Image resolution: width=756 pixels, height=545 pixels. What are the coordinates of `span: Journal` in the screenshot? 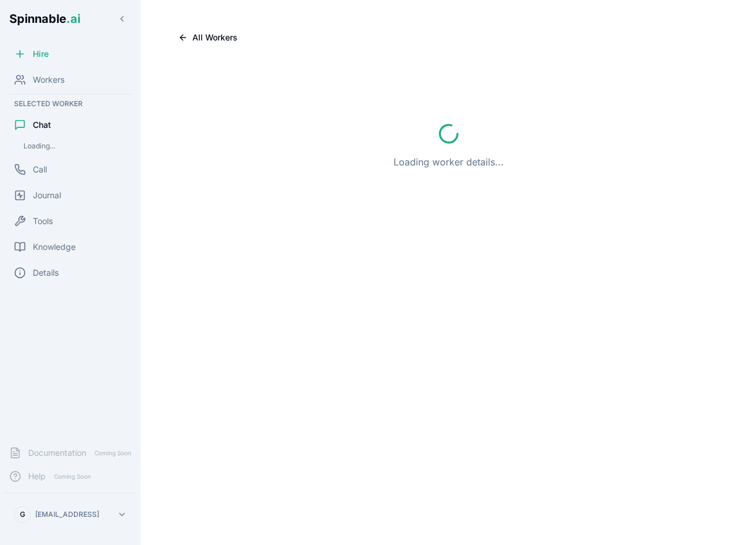 It's located at (47, 196).